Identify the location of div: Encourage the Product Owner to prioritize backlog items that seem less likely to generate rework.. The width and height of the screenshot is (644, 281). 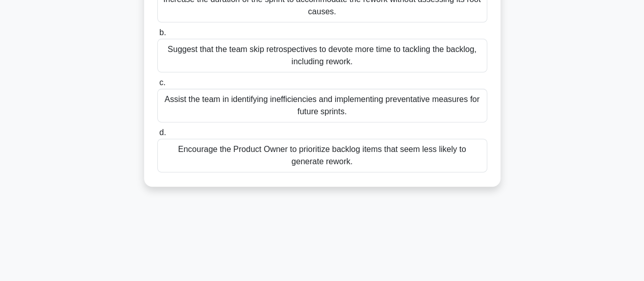
(322, 155).